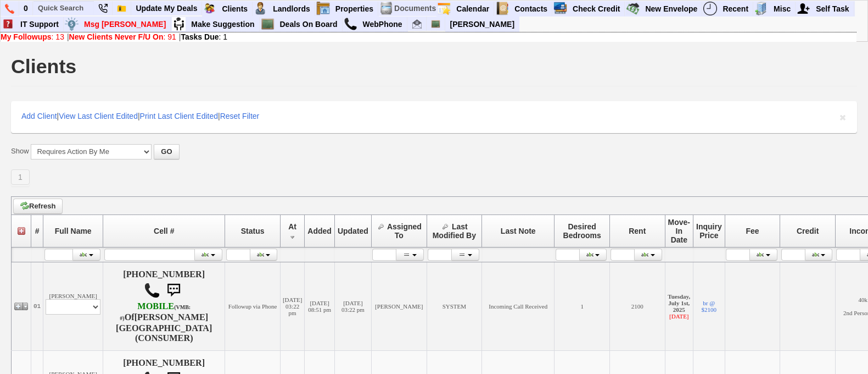 The image size is (868, 374). Describe the element at coordinates (39, 116) in the screenshot. I see `a: Add Client` at that location.